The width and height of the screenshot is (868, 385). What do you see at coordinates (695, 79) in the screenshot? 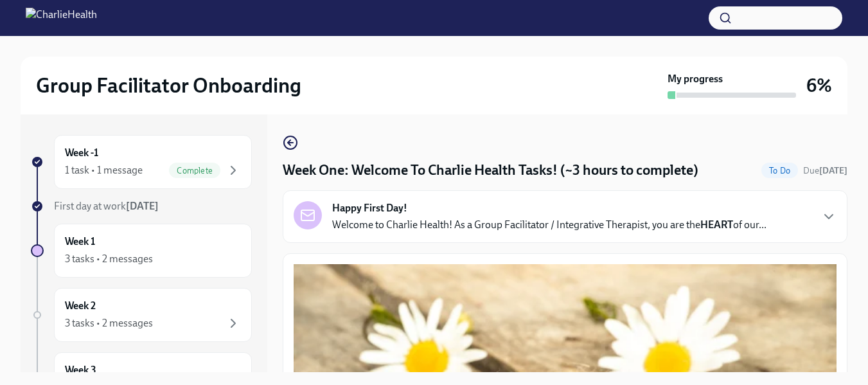
I see `strong: My progress` at bounding box center [695, 79].